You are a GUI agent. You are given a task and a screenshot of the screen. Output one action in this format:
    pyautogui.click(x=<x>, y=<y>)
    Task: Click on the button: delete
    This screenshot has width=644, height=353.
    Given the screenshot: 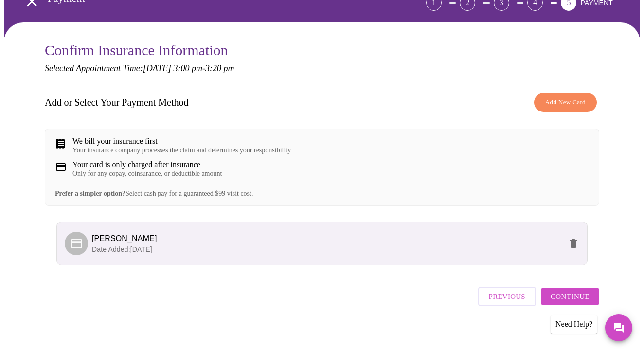 What is the action you would take?
    pyautogui.click(x=574, y=243)
    